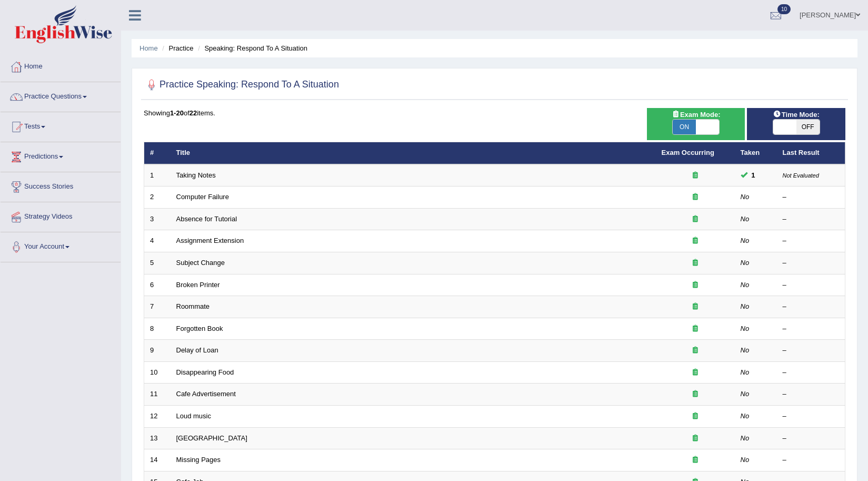  What do you see at coordinates (193, 112) in the screenshot?
I see `b: 22` at bounding box center [193, 112].